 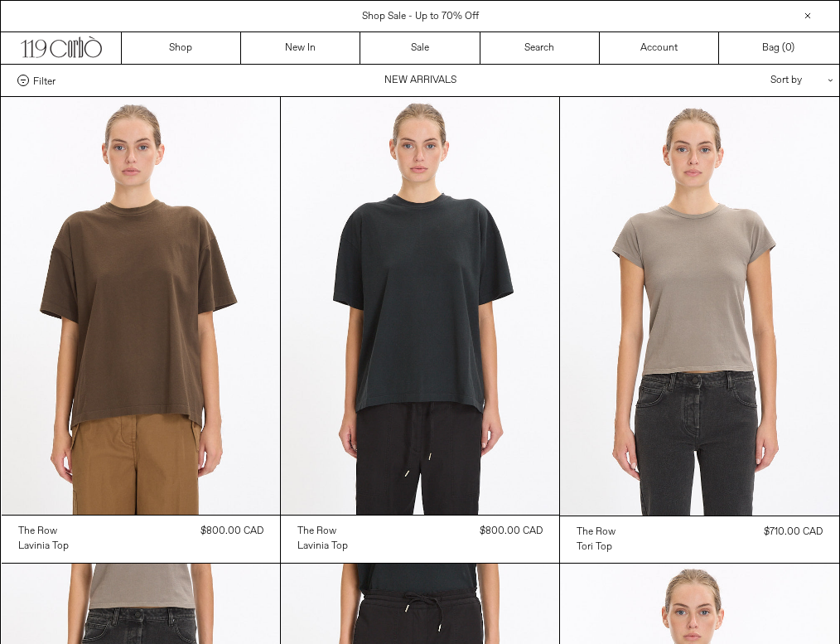 What do you see at coordinates (659, 48) in the screenshot?
I see `a: Account` at bounding box center [659, 48].